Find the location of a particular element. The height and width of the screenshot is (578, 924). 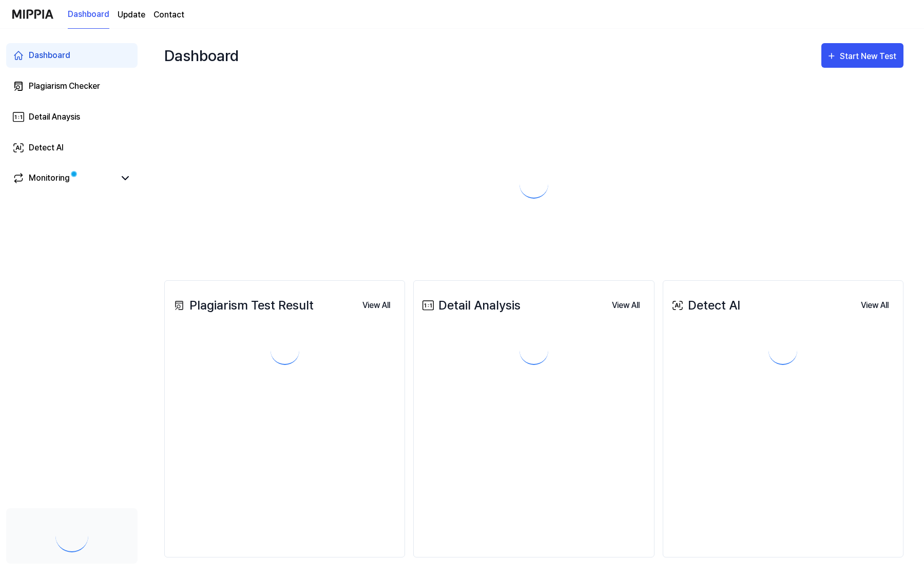

a: Update is located at coordinates (132, 15).